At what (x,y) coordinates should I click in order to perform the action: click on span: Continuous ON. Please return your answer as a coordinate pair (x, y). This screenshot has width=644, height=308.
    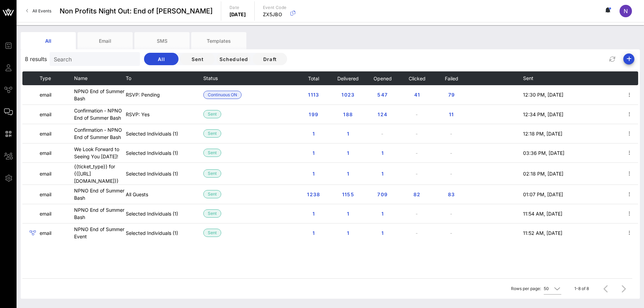
    Looking at the image, I should click on (222, 95).